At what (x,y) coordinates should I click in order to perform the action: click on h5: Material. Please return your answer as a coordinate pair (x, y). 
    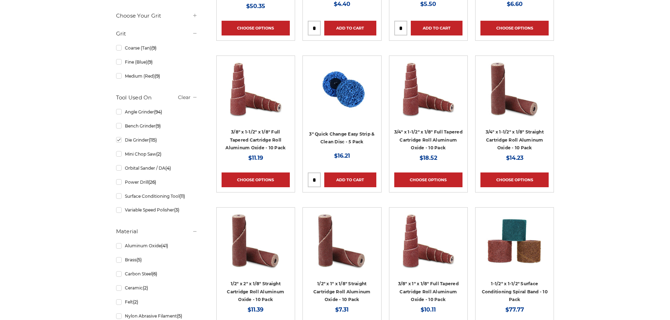
    Looking at the image, I should click on (157, 232).